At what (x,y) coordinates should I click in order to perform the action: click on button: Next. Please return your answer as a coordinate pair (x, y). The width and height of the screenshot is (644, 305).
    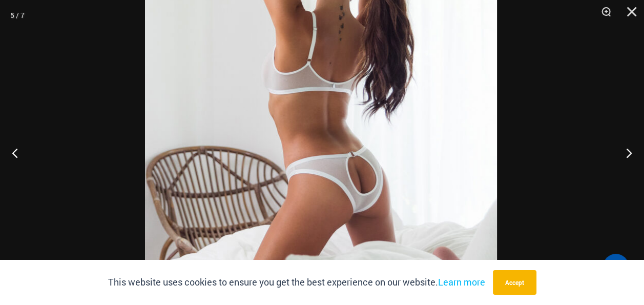
    Looking at the image, I should click on (624, 153).